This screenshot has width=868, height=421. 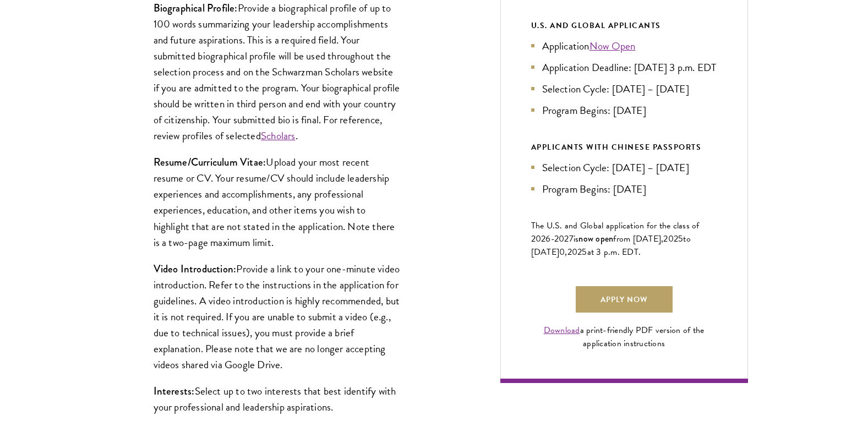 I want to click on a: Scholars, so click(x=278, y=135).